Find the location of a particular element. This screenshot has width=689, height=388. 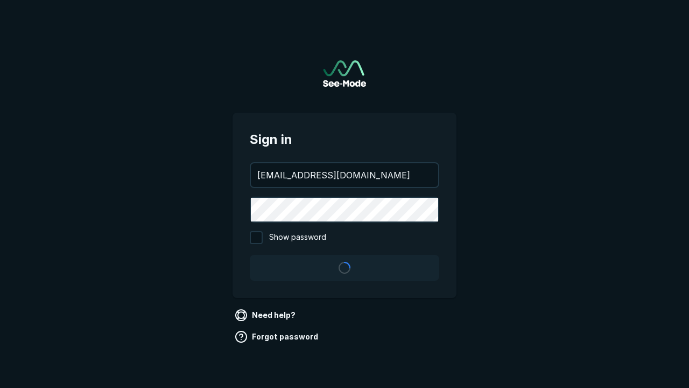

input: your@email.com is located at coordinates (344, 175).